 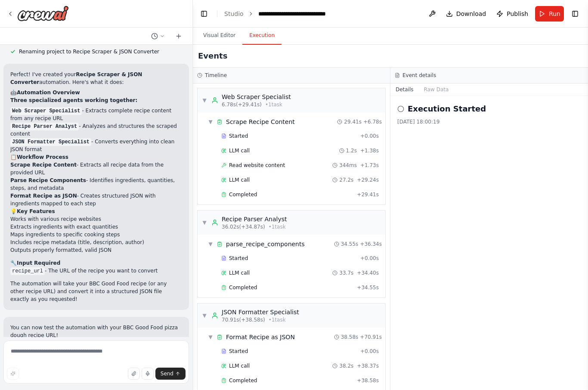 I want to click on span: + 1.73s, so click(x=369, y=165).